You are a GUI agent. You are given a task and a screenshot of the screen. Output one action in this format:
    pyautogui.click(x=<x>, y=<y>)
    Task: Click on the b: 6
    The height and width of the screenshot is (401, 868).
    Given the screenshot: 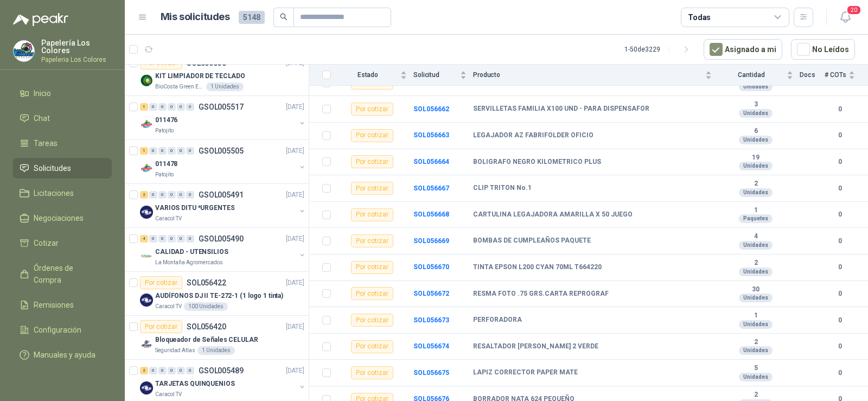 What is the action you would take?
    pyautogui.click(x=756, y=132)
    